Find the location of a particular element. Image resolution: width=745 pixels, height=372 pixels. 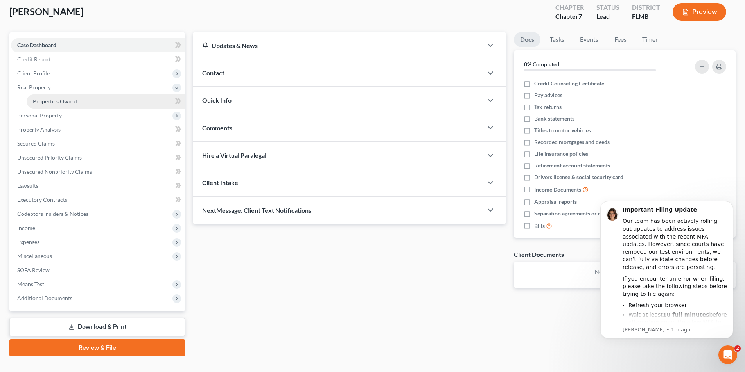

a: Unsecured Priority Claims is located at coordinates (98, 158).